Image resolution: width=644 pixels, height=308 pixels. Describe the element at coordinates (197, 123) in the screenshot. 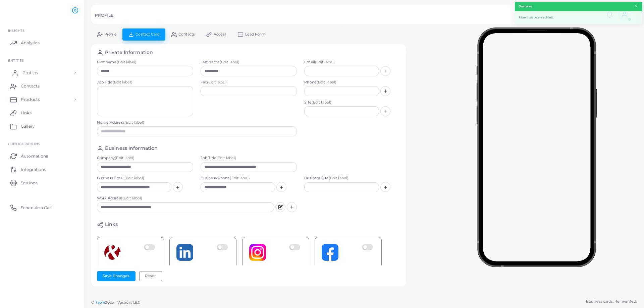

I see `label: Home Address` at that location.